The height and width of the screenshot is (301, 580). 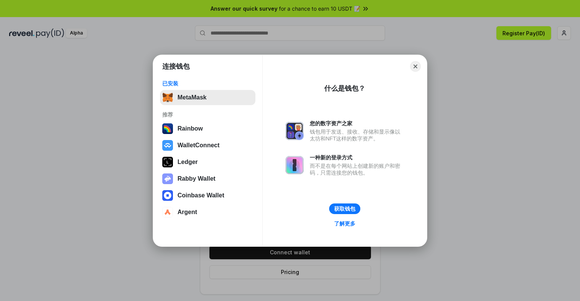 What do you see at coordinates (168, 162) in the screenshot?
I see `img: svg+xml,%3Csvg%20xmlns%3D%22http%3A%2F%2Fwww.w3.org%2F2000%2Fsvg%22%20width%3D%2228%22%20height%3...` at bounding box center [168, 162].